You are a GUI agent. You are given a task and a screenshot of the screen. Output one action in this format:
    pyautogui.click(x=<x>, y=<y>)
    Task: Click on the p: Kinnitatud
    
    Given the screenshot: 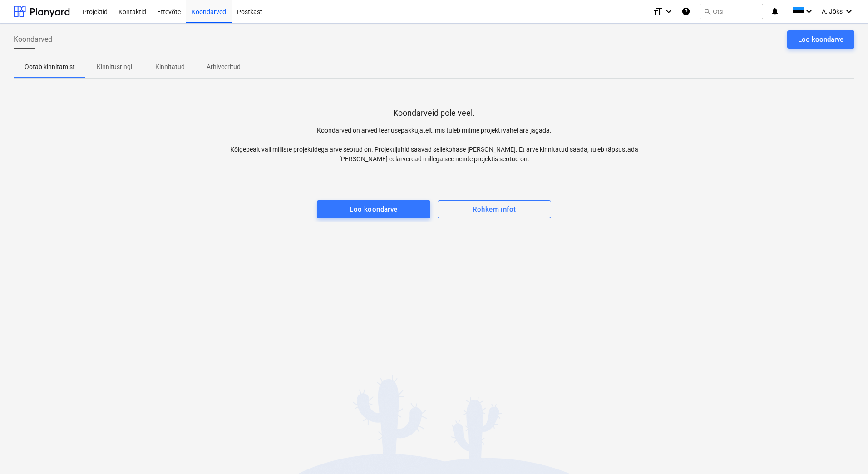 What is the action you would take?
    pyautogui.click(x=170, y=67)
    